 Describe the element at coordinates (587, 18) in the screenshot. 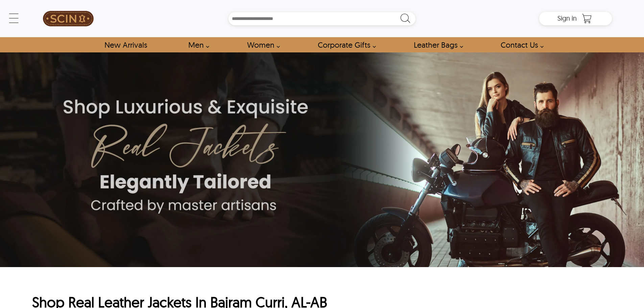

I see `a: Shopping Cart` at that location.